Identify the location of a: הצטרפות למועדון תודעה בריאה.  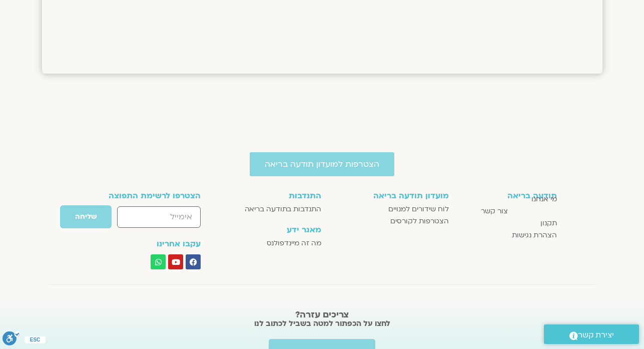
(322, 164).